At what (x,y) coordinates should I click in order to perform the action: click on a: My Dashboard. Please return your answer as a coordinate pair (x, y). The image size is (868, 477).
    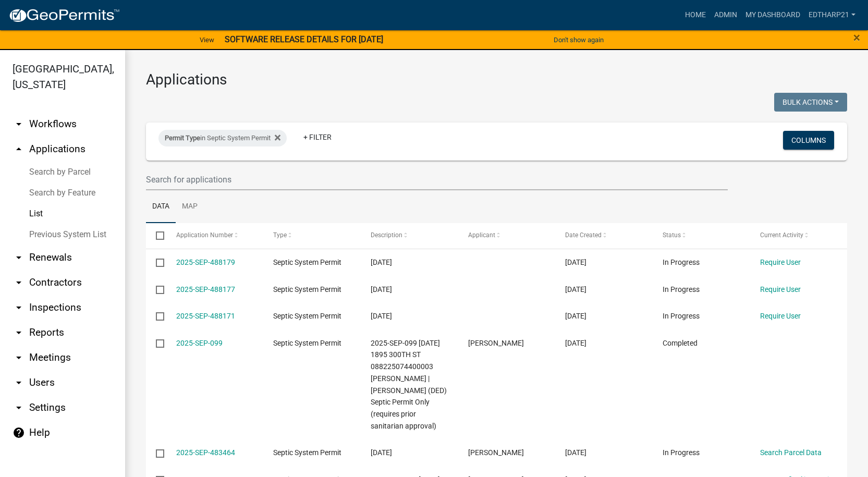
    Looking at the image, I should click on (772, 15).